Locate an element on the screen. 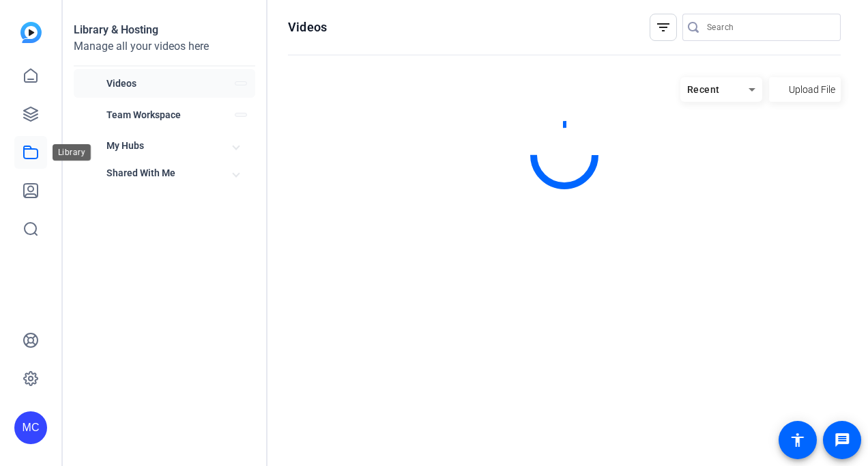 Image resolution: width=868 pixels, height=466 pixels. span: Shared With Me is located at coordinates (170, 173).